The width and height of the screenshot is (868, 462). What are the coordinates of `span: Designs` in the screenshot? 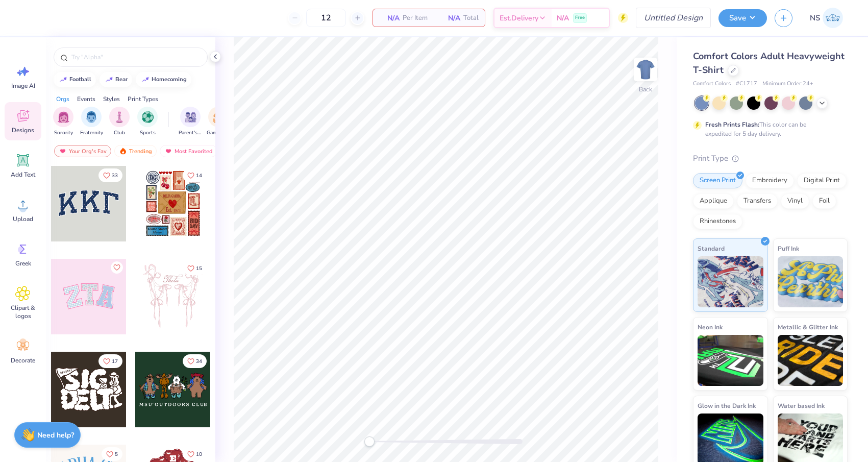 It's located at (23, 130).